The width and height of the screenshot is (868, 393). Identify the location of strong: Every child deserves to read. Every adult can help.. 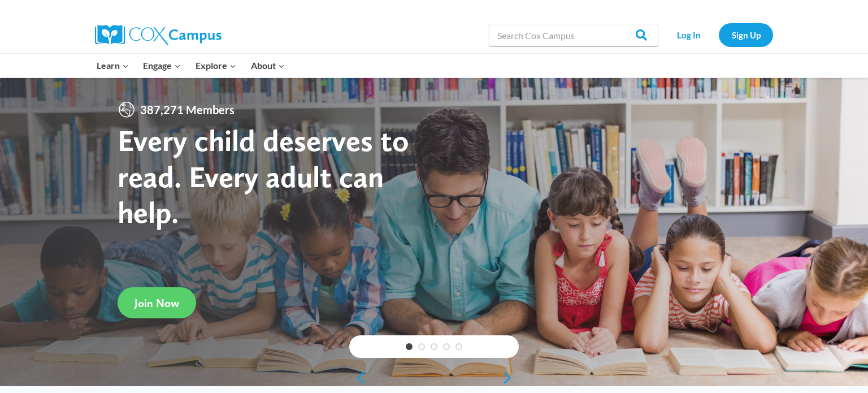
(263, 176).